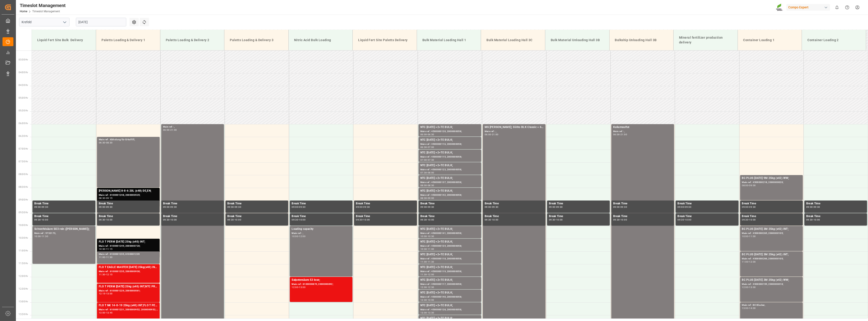 The height and width of the screenshot is (321, 868). What do you see at coordinates (450, 258) in the screenshot?
I see `div: Main ref : 4500000118, 2000000058;` at bounding box center [450, 258].